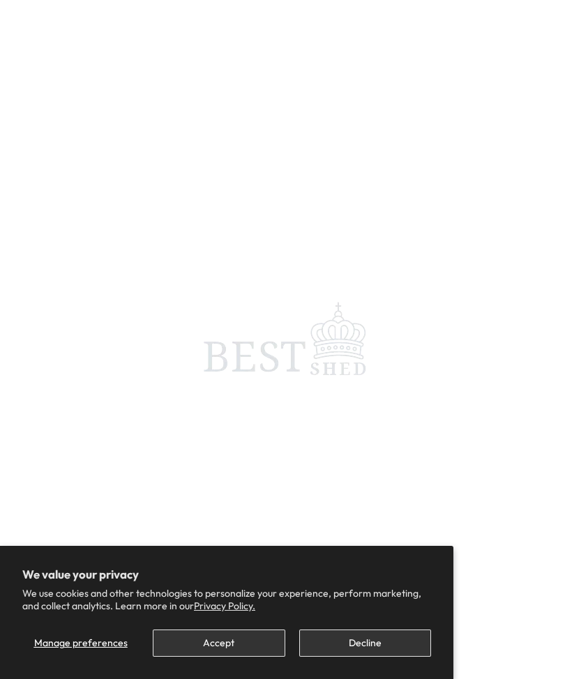  I want to click on h2: We value your privacy, so click(227, 575).